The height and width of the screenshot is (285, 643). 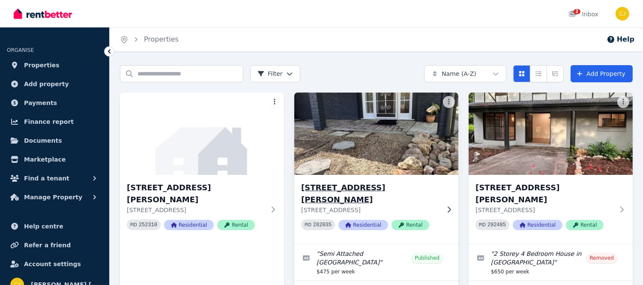 What do you see at coordinates (44, 226) in the screenshot?
I see `span: Help centre` at bounding box center [44, 226].